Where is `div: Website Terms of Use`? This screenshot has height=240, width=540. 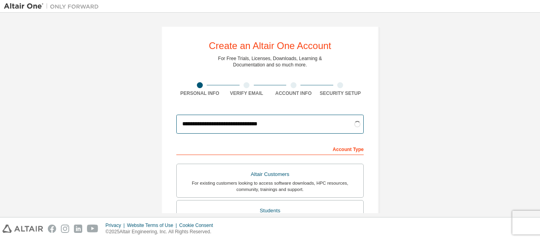
div: Website Terms of Use is located at coordinates (153, 225).